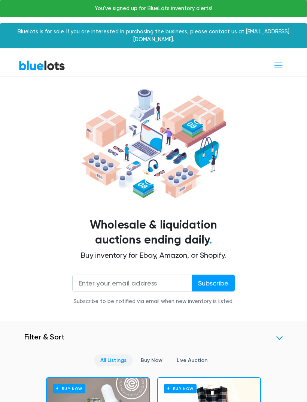 The image size is (307, 402). What do you see at coordinates (279, 65) in the screenshot?
I see `button: Toggle navigation` at bounding box center [279, 65].